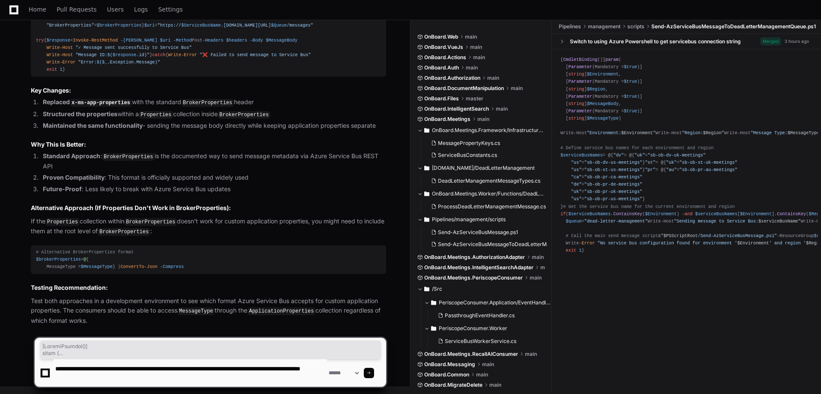  Describe the element at coordinates (115, 9) in the screenshot. I see `span: Users` at that location.